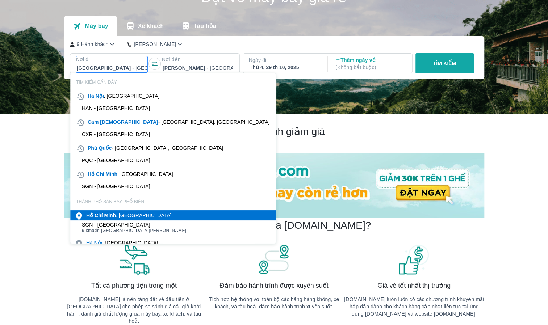  Describe the element at coordinates (93, 44) in the screenshot. I see `p: 9 Hành khách` at that location.